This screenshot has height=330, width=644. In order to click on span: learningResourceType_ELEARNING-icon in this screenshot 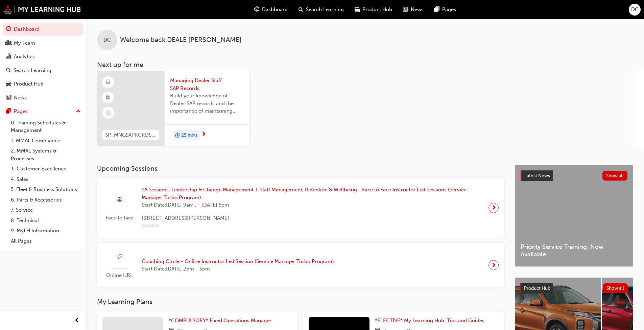, I will do `click(108, 83)`.